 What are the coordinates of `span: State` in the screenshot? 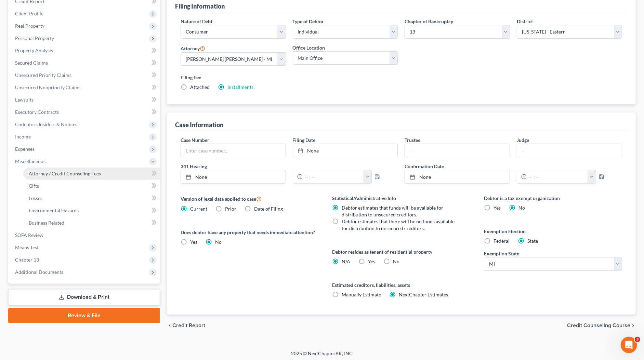 It's located at (533, 241).